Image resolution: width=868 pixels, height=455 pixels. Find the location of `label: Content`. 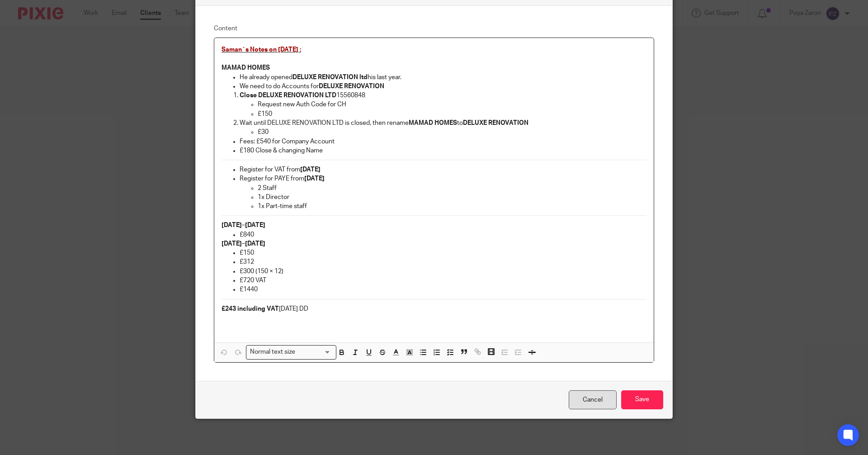

label: Content is located at coordinates (434, 29).